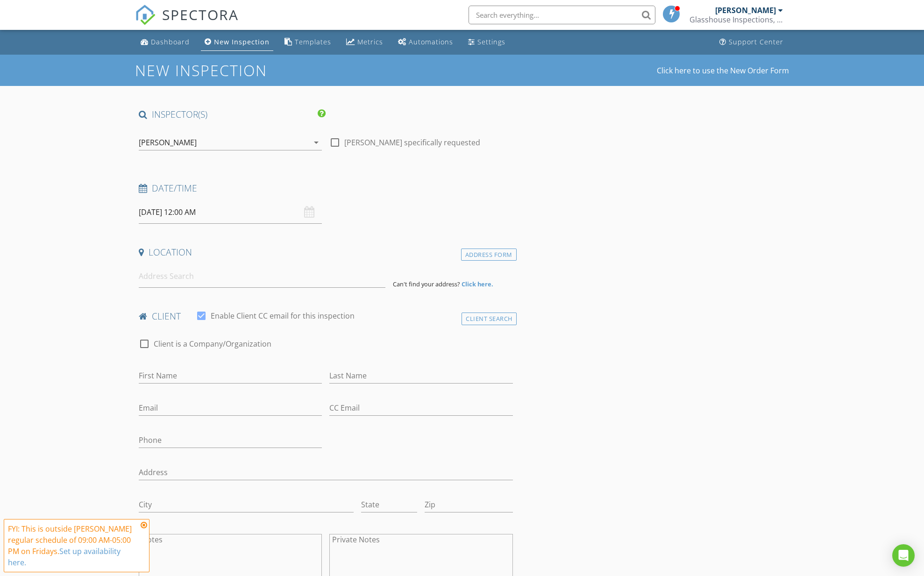  I want to click on div: Client Search, so click(489, 319).